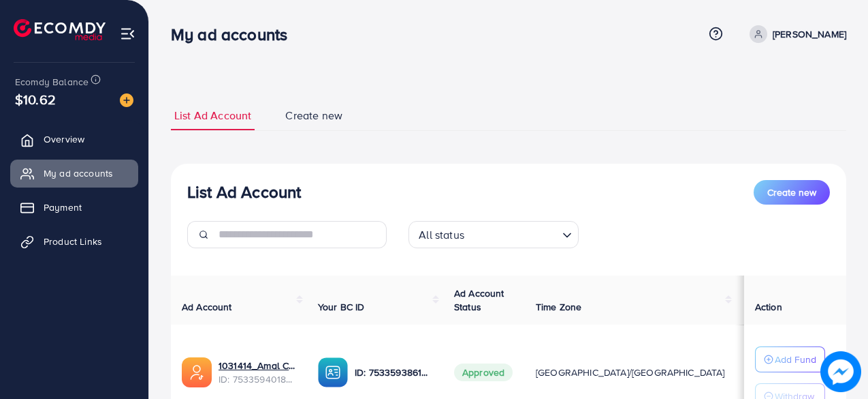 This screenshot has width=868, height=399. What do you see at coordinates (258, 372) in the screenshot?
I see `div: <span class='underline'>1031414_Amal Collection_1754051557873</span></br>7533594018068971521` at bounding box center [258, 372].